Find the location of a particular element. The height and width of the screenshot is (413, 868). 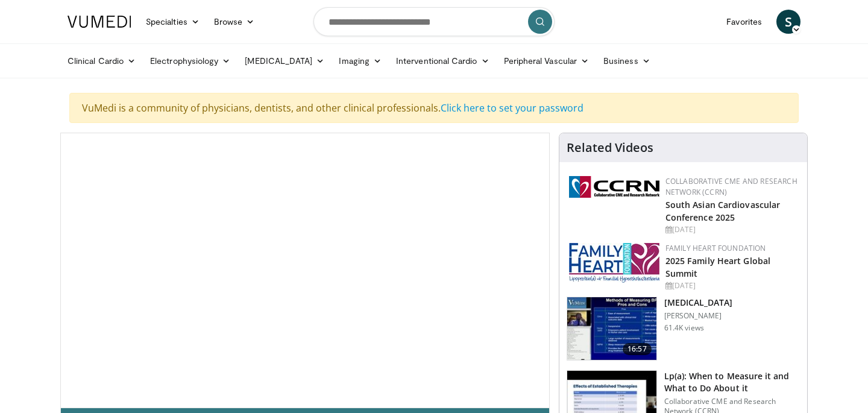

p: 61.4K views is located at coordinates (684, 328).